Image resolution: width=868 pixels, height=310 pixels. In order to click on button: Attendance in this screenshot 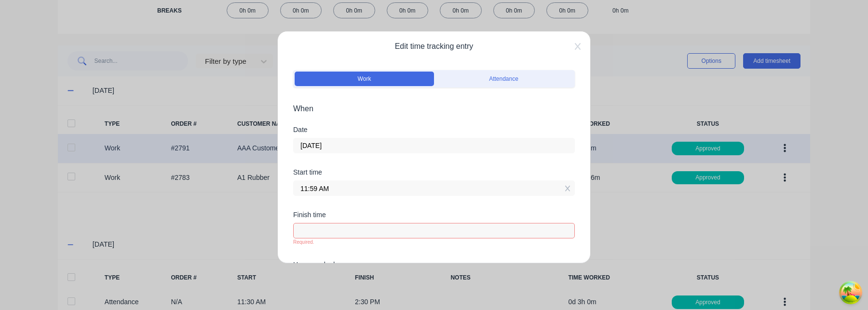, I will do `click(504, 78)`.